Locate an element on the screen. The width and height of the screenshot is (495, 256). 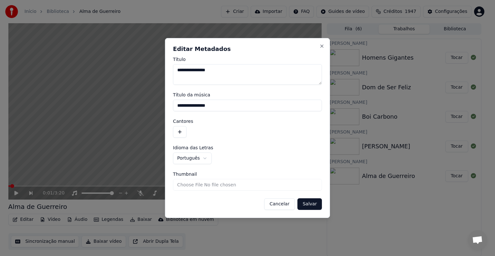
span: Idioma das Letras is located at coordinates (193, 148).